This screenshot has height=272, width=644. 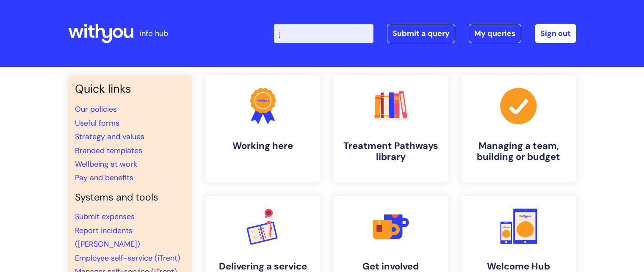 I want to click on h4: Managing a team, building or budget, so click(x=519, y=151).